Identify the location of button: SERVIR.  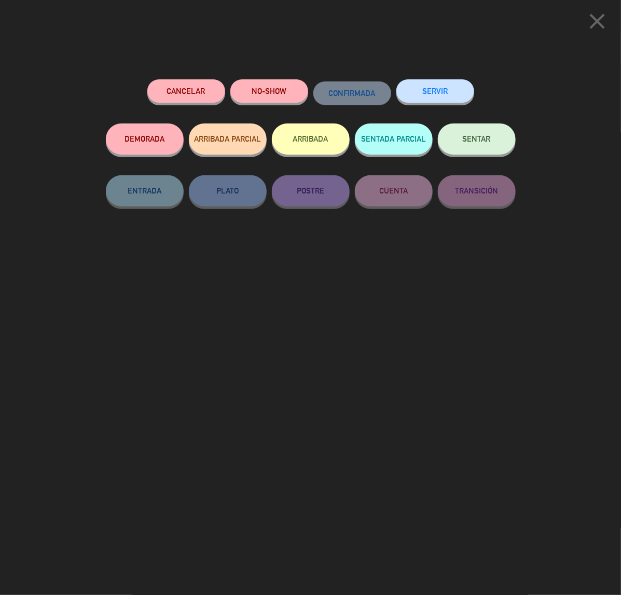
(435, 91).